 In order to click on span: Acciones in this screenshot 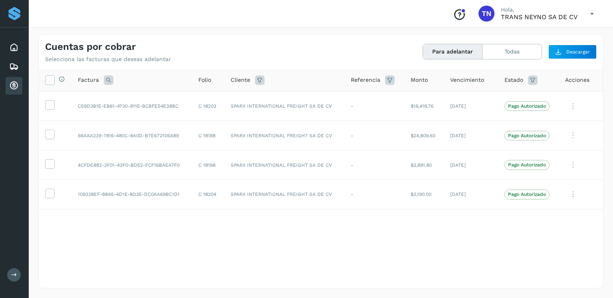, I will do `click(577, 80)`.